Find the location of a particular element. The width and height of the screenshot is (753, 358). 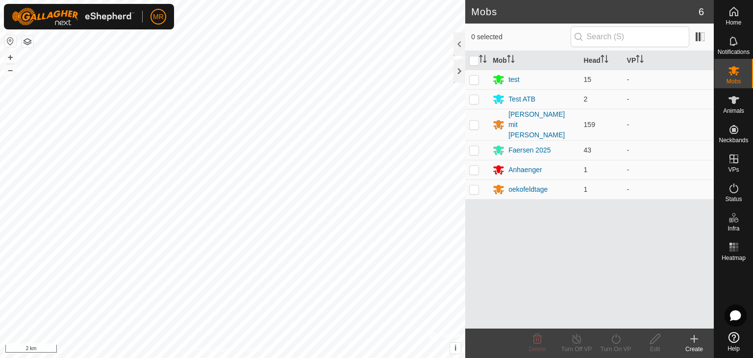

span: Neckbands is located at coordinates (733, 140).